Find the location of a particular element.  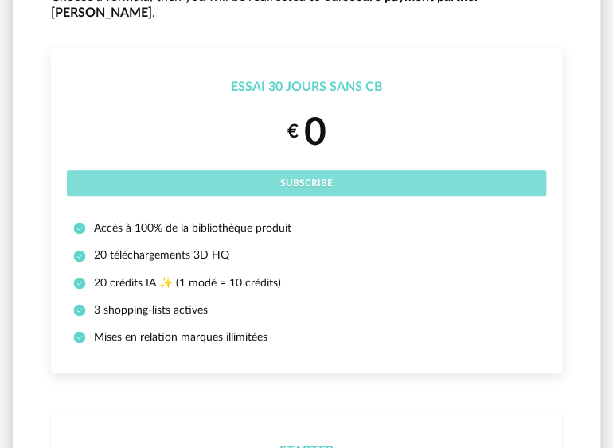

li: 20 crédits IA ✨ (1 modé = 10 crédits) is located at coordinates (307, 283).